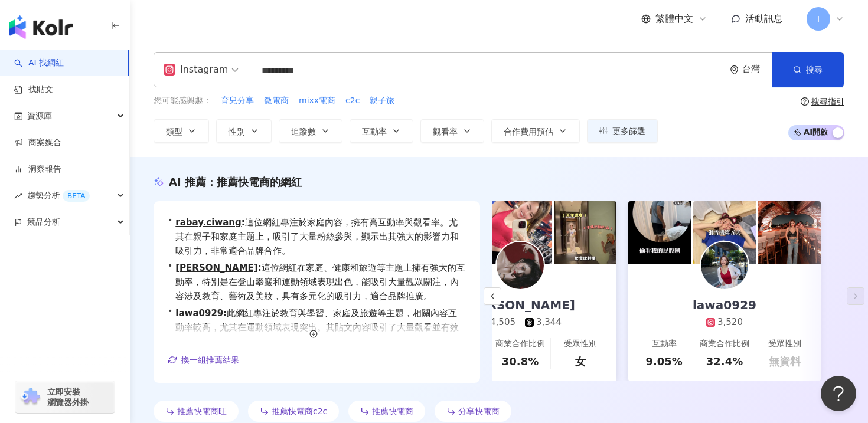  What do you see at coordinates (174, 132) in the screenshot?
I see `span: 類型` at bounding box center [174, 132].